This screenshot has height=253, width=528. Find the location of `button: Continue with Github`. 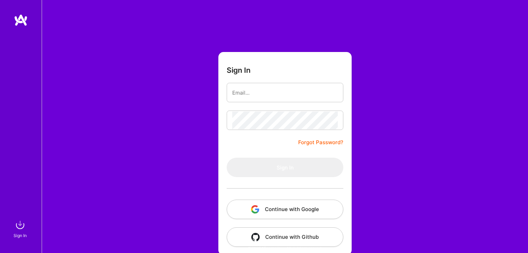

button: Continue with Github is located at coordinates (285, 237).